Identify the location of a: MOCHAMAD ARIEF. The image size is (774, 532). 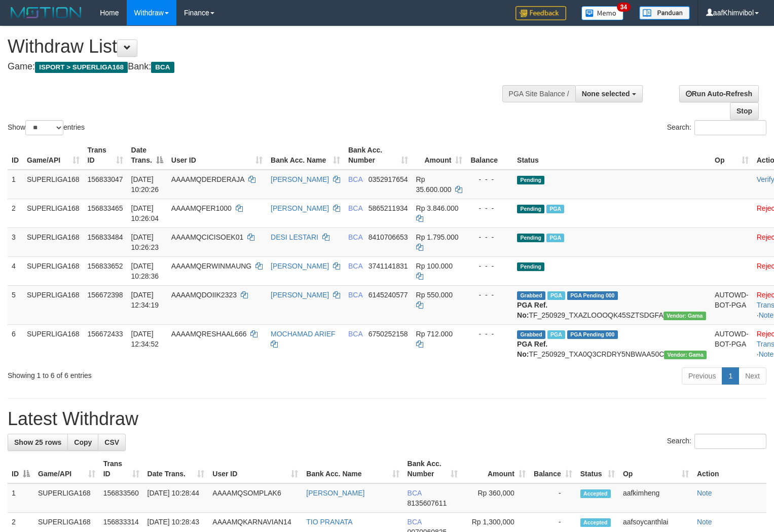
(303, 334).